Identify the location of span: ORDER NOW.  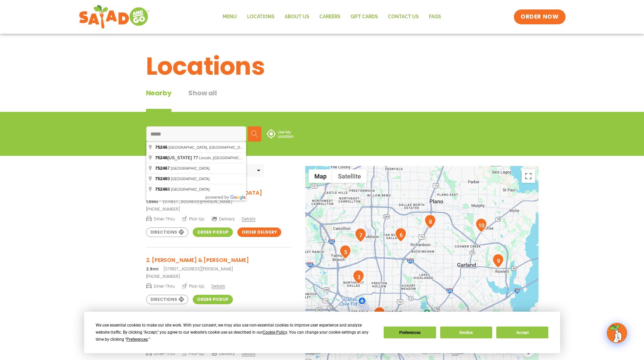
(539, 17).